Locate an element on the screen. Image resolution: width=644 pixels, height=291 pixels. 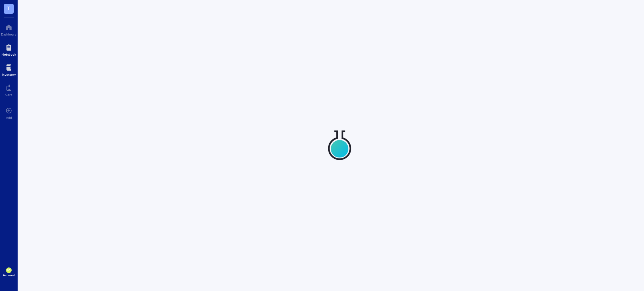
a: Dashboard is located at coordinates (9, 29).